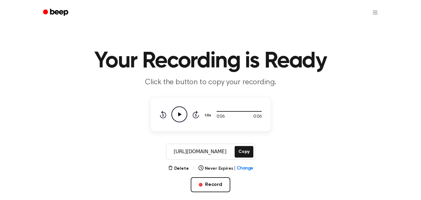 The image size is (421, 200). What do you see at coordinates (211, 82) in the screenshot?
I see `p: Click the button to copy your recording.` at bounding box center [211, 82].